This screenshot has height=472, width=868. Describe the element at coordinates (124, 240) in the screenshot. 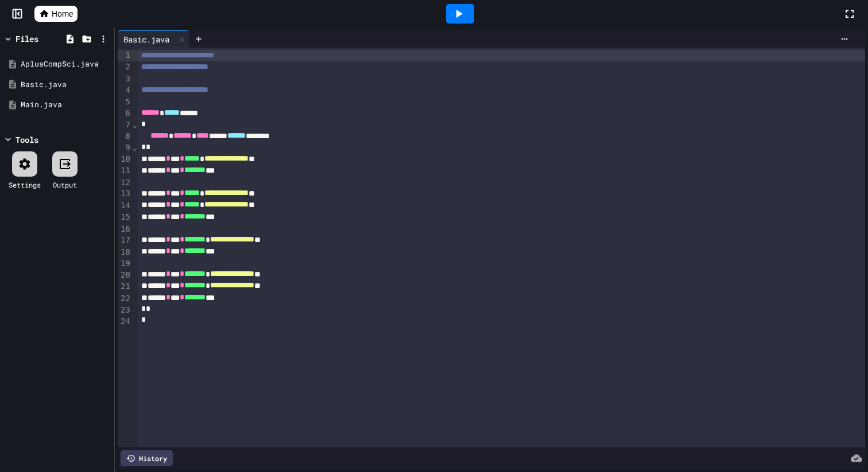

I see `div: 17` at that location.